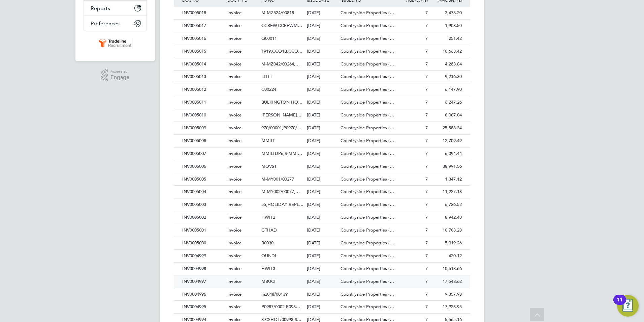 The width and height of the screenshot is (644, 322). I want to click on div: INV0005011, so click(203, 102).